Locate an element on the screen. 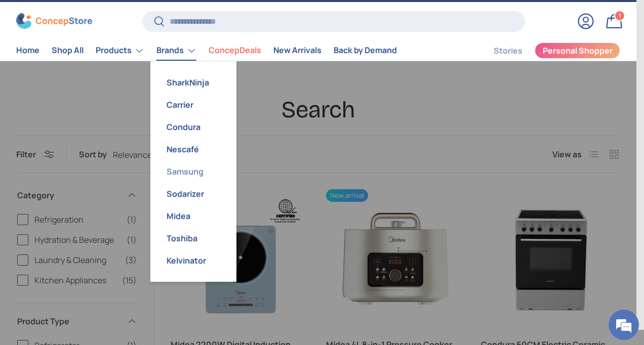  summary: Products is located at coordinates (120, 51).